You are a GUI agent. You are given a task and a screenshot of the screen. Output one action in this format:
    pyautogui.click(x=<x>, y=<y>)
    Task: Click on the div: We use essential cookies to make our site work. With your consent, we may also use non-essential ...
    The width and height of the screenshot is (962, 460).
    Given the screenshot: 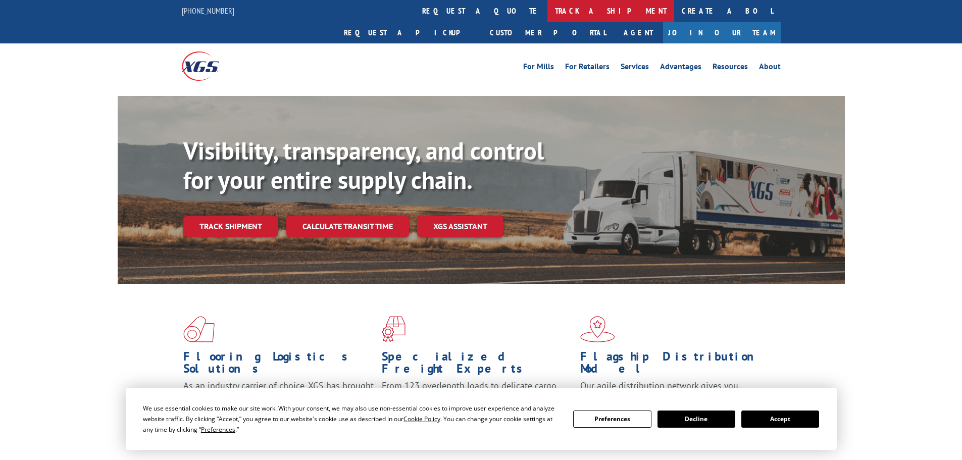 What is the action you would take?
    pyautogui.click(x=352, y=419)
    